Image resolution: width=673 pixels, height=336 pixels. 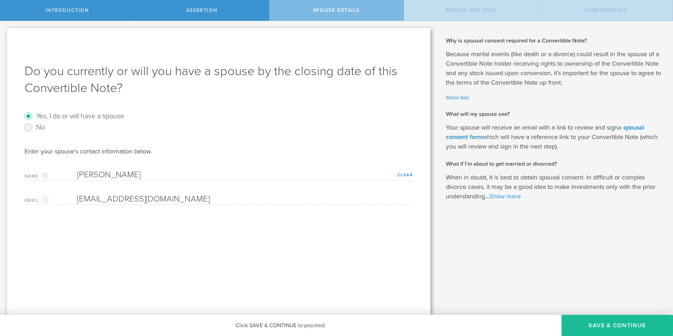 I want to click on label: Yes, I do or will have a spouse, so click(x=80, y=115).